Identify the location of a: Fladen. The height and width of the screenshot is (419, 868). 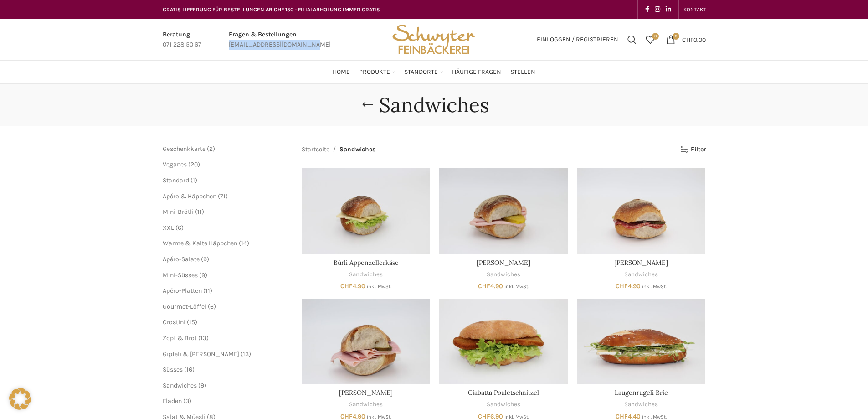
(172, 401).